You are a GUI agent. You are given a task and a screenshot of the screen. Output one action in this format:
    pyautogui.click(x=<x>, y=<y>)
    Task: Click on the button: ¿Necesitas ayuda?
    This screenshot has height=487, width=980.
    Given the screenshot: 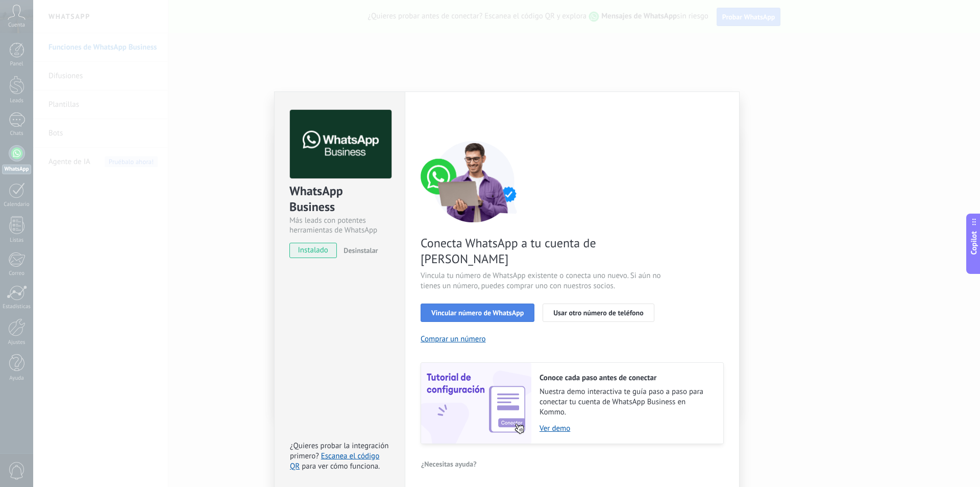 What is the action you would take?
    pyautogui.click(x=449, y=463)
    